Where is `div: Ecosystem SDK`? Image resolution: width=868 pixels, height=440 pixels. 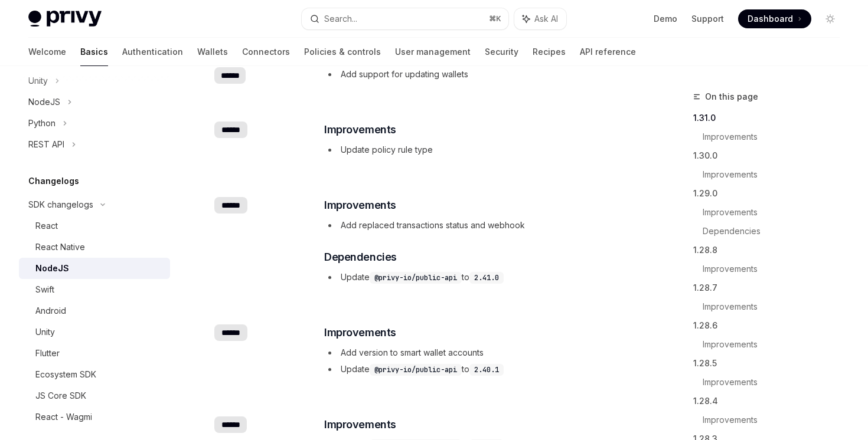 div: Ecosystem SDK is located at coordinates (65, 375).